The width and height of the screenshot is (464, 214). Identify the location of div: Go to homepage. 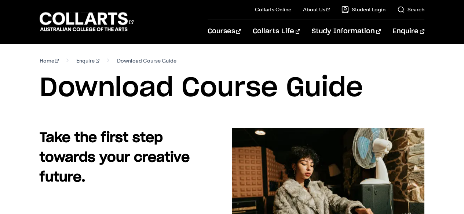
(87, 22).